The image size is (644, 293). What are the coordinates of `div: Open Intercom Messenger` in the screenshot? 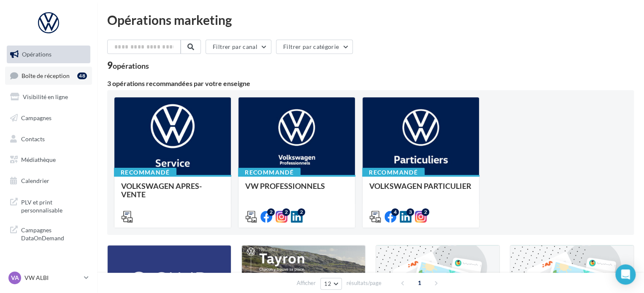 It's located at (625, 274).